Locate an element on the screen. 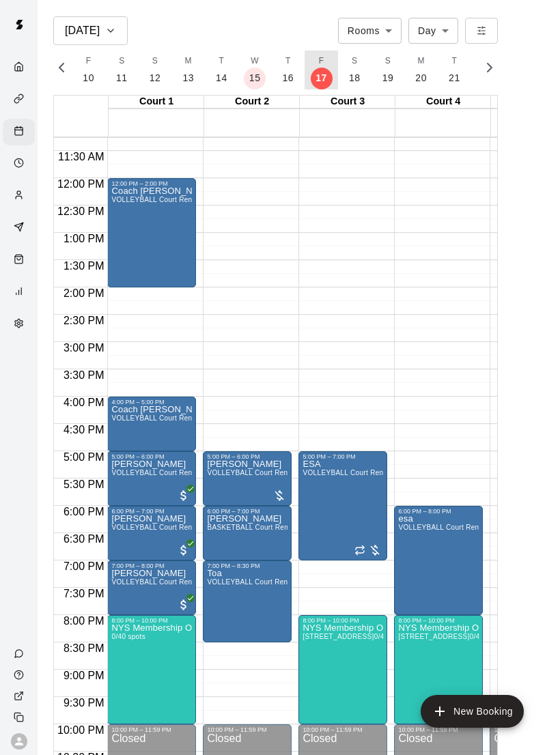 Image resolution: width=560 pixels, height=755 pixels. span: 11:30 AM is located at coordinates (81, 156).